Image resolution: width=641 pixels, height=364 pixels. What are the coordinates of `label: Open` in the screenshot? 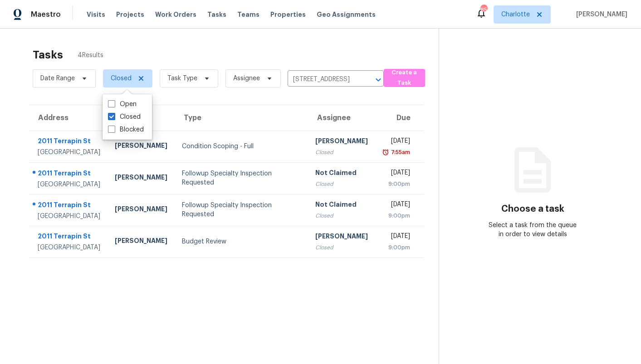 It's located at (122, 104).